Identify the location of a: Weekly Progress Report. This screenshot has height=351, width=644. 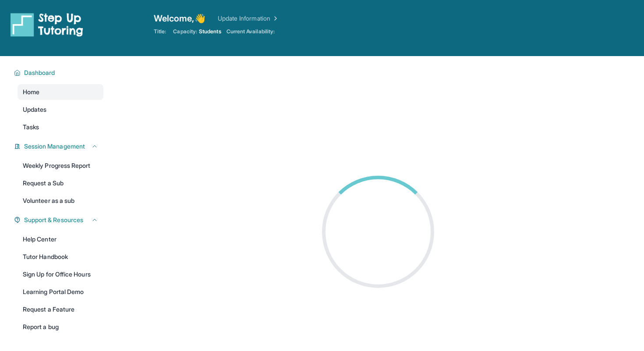
(60, 166).